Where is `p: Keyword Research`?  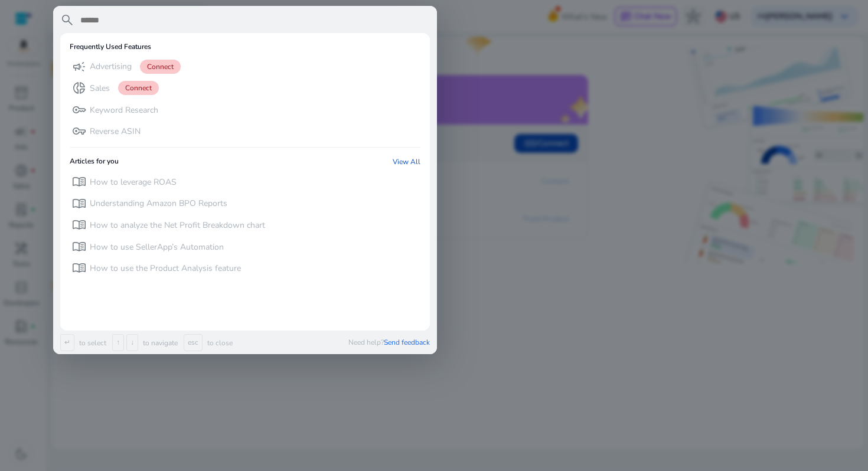 p: Keyword Research is located at coordinates (124, 110).